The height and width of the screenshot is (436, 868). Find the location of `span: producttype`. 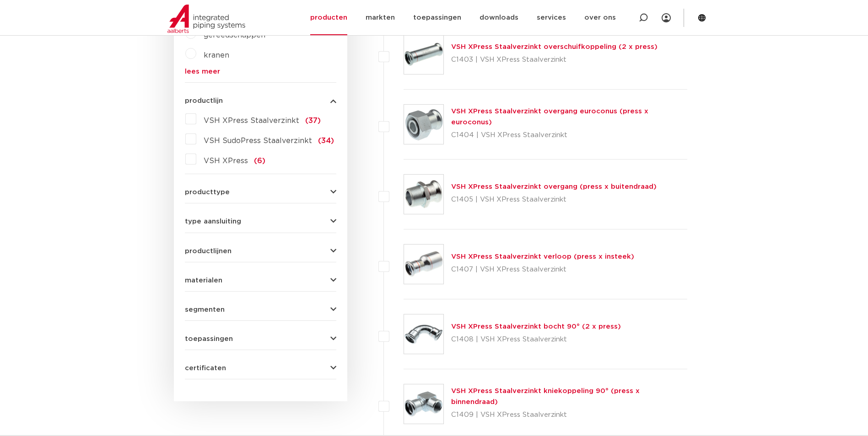

span: producttype is located at coordinates (207, 192).